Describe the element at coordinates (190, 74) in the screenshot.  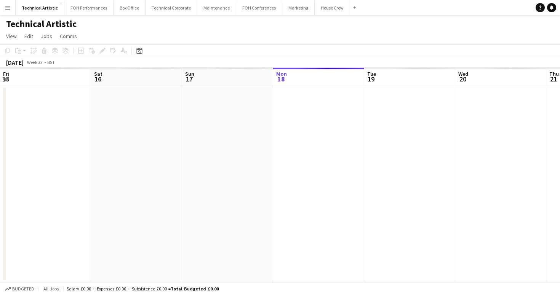
I see `span: Sun` at that location.